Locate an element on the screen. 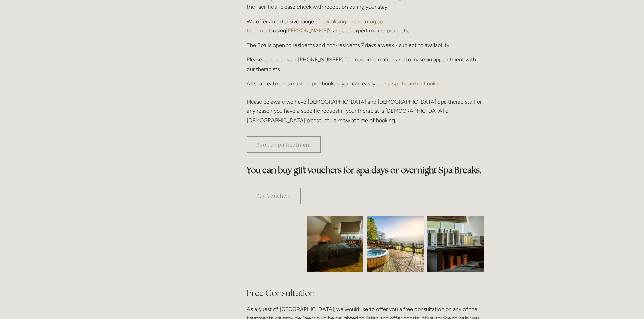 The height and width of the screenshot is (319, 644). a: Book a spa treatment is located at coordinates (284, 145).